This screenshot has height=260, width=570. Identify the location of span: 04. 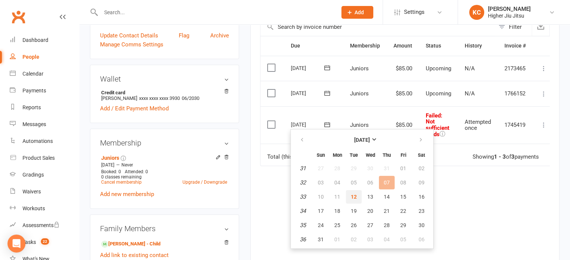
(387, 240).